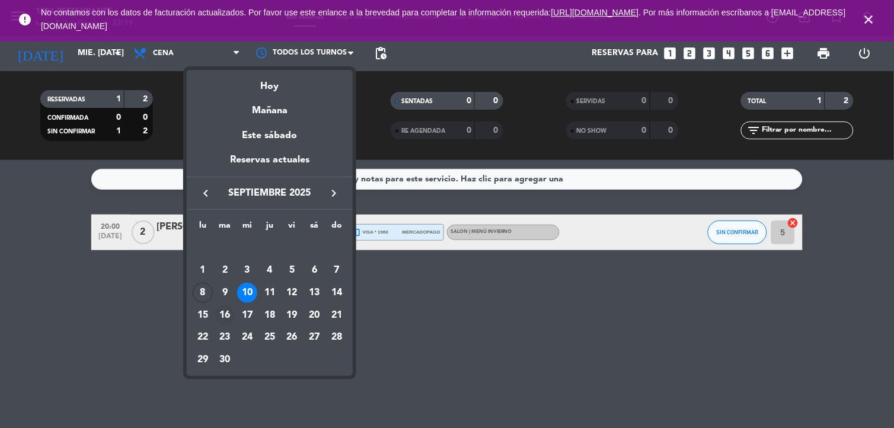 This screenshot has height=428, width=894. Describe the element at coordinates (247, 270) in the screenshot. I see `div: 3` at that location.